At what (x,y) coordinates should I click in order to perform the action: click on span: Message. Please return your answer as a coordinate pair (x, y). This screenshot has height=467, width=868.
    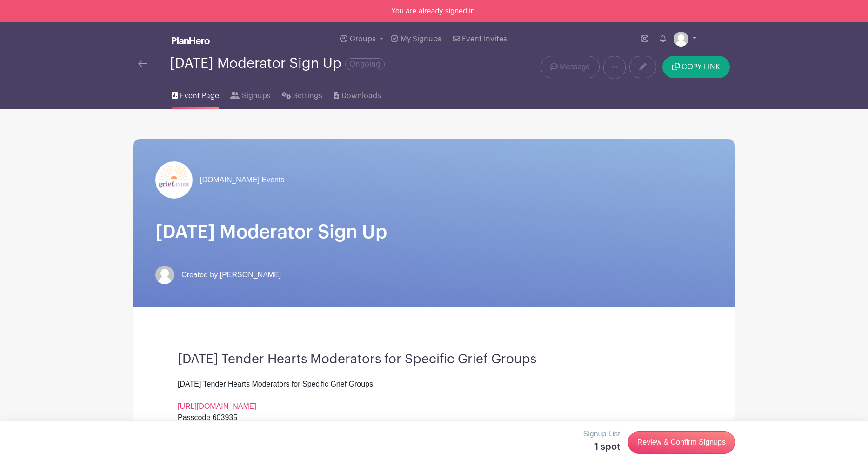
    Looking at the image, I should click on (574, 67).